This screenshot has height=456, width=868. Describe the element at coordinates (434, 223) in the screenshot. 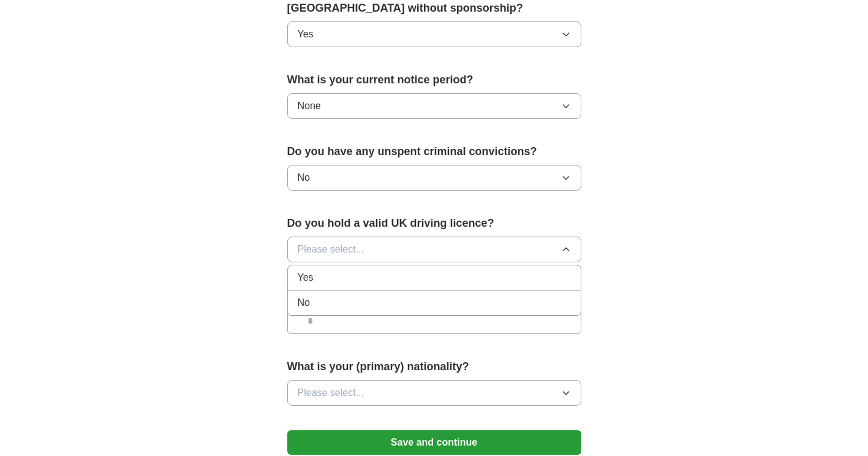

I see `label: Do you hold a valid UK driving licence?` at that location.